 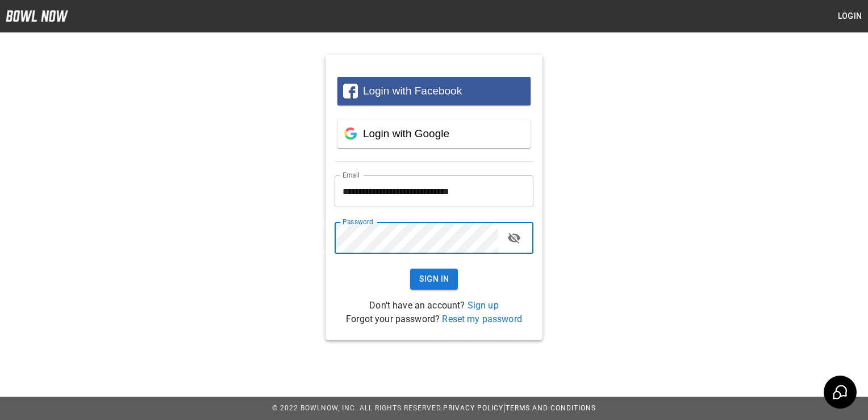 I want to click on p: Don't have an account?, so click(x=434, y=306).